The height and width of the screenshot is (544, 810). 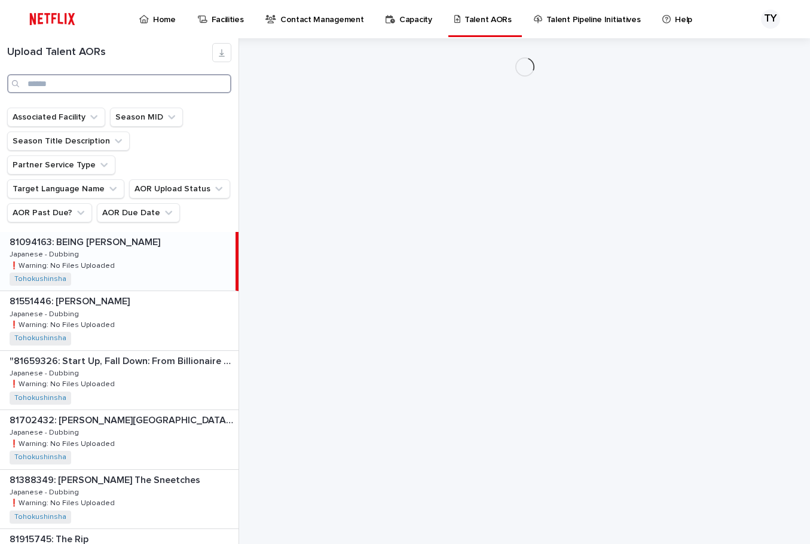 What do you see at coordinates (119, 84) in the screenshot?
I see `input: Search` at bounding box center [119, 84].